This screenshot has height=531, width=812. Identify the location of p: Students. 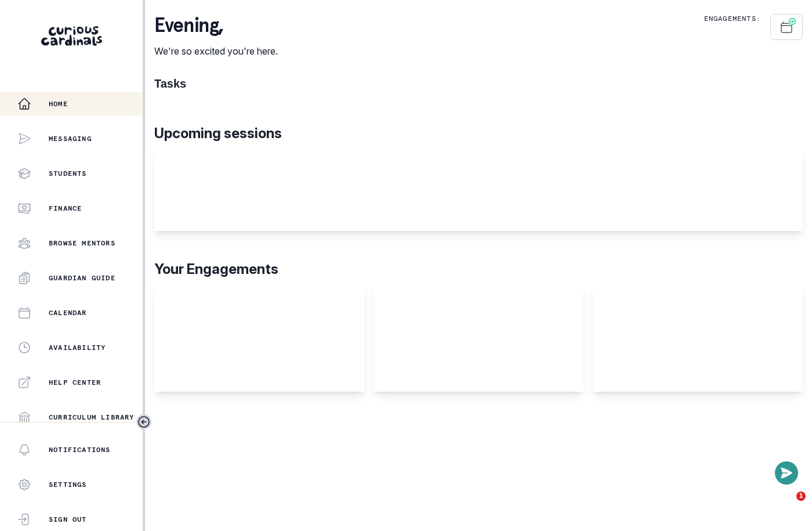
(68, 173).